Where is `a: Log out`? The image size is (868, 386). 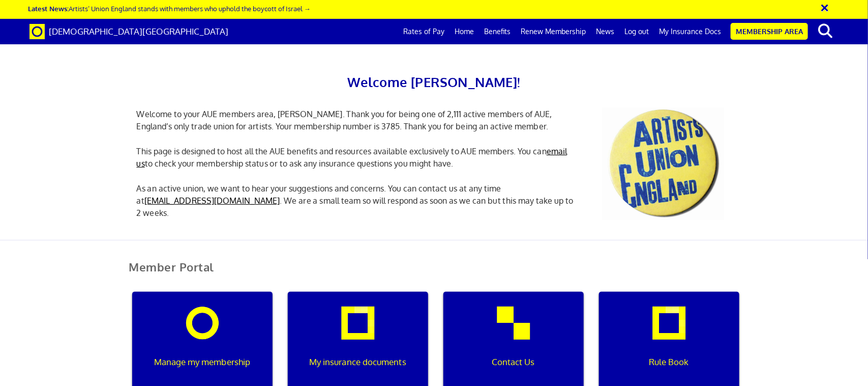 a: Log out is located at coordinates (637, 31).